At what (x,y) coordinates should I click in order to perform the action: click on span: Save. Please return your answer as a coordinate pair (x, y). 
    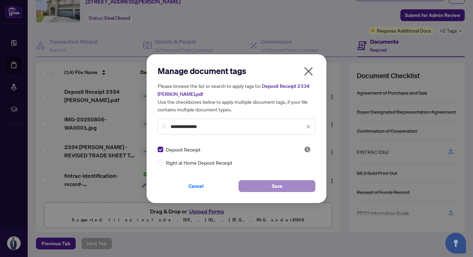
    Looking at the image, I should click on (277, 186).